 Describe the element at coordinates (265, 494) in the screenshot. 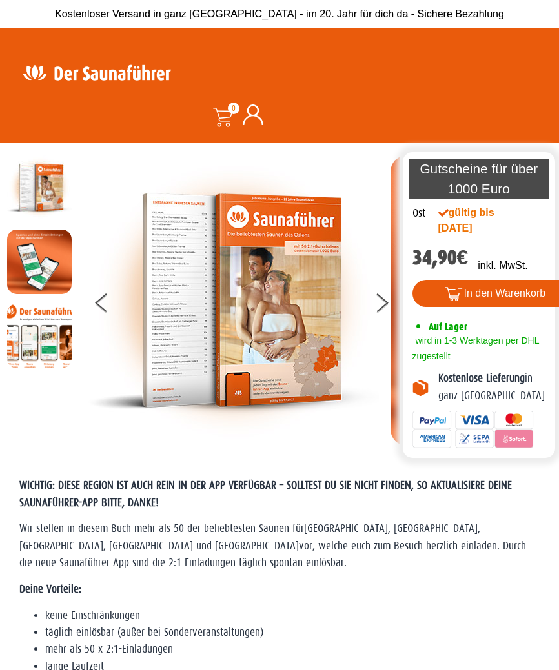

I see `span: WICHTIG: DIESE REGION IST AUCH REIN IN DER APP VERFÜGBAR – SOLLTEST DU SIE NICHT FINDEN, SO AKTUA...` at that location.